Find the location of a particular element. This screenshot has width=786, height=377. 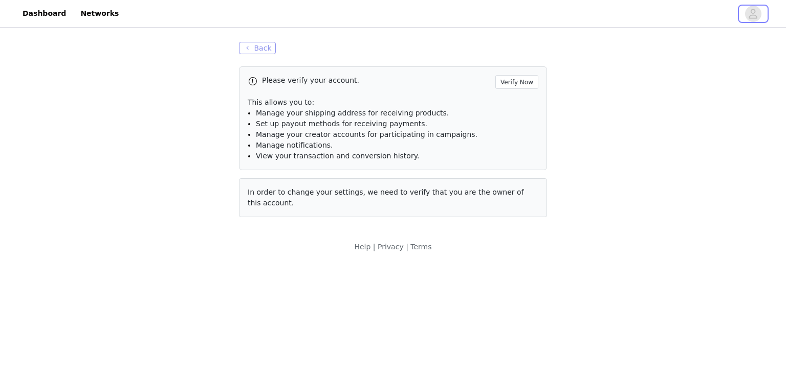

p: This allows you to: is located at coordinates (393, 102).